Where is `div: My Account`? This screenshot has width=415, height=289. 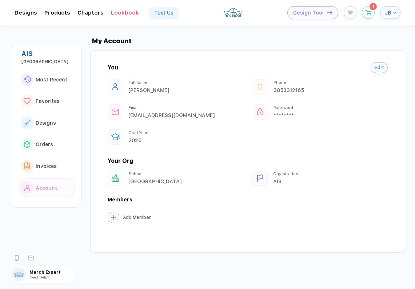 div: My Account is located at coordinates (252, 41).